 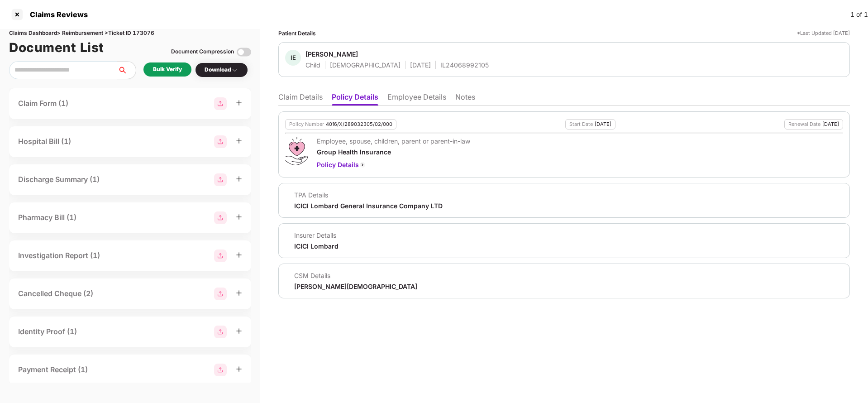 I want to click on div: Document Compression, so click(x=202, y=52).